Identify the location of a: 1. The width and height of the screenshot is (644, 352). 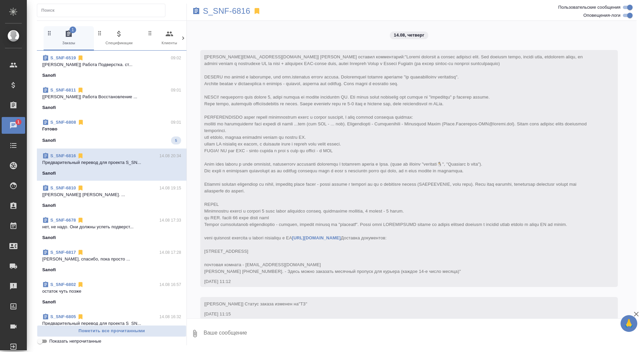
(13, 125).